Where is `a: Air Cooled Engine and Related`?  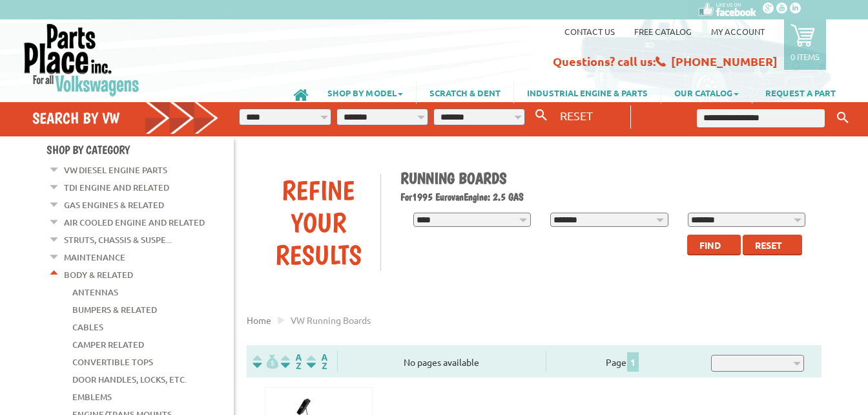 a: Air Cooled Engine and Related is located at coordinates (134, 222).